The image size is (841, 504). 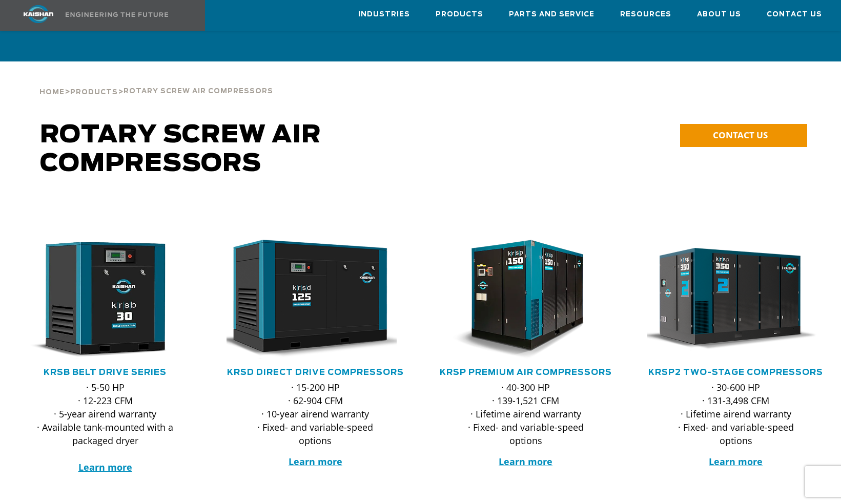 I want to click on a: Contact Us, so click(x=795, y=14).